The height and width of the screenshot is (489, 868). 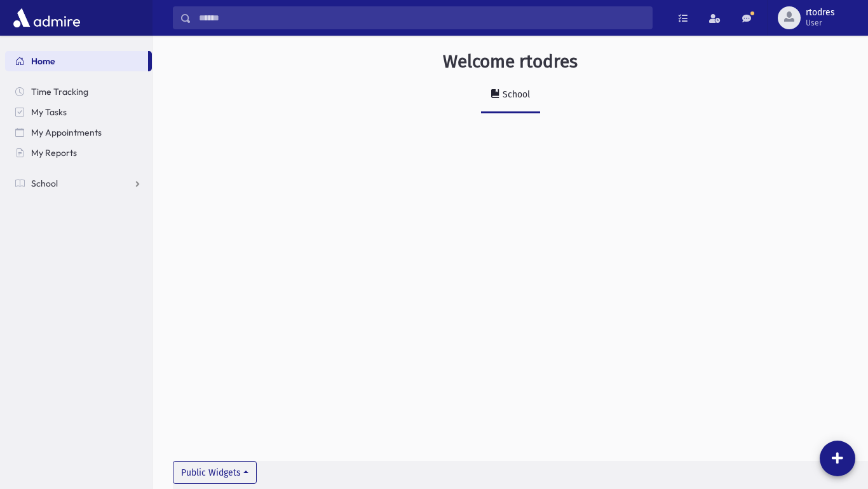 What do you see at coordinates (49, 112) in the screenshot?
I see `span: My Tasks` at bounding box center [49, 112].